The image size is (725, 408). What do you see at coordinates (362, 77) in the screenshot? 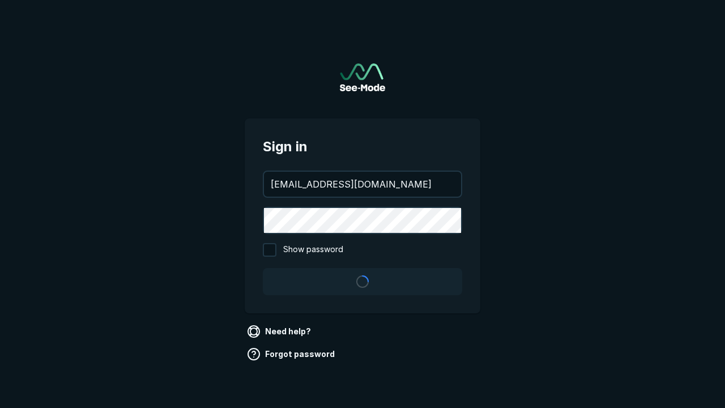
I see `img: See-Mode Logo` at bounding box center [362, 77].